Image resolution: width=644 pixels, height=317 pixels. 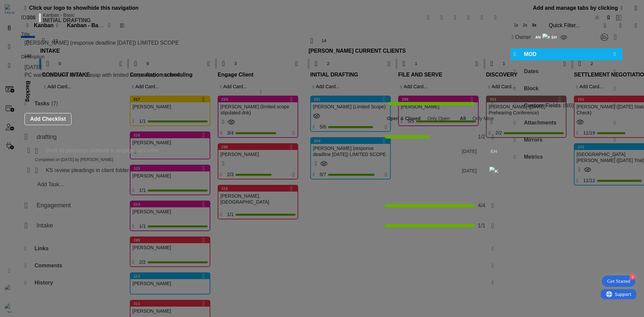 What do you see at coordinates (247, 171) in the screenshot?
I see `p: KS review pleadings in client folder` at bounding box center [247, 171].